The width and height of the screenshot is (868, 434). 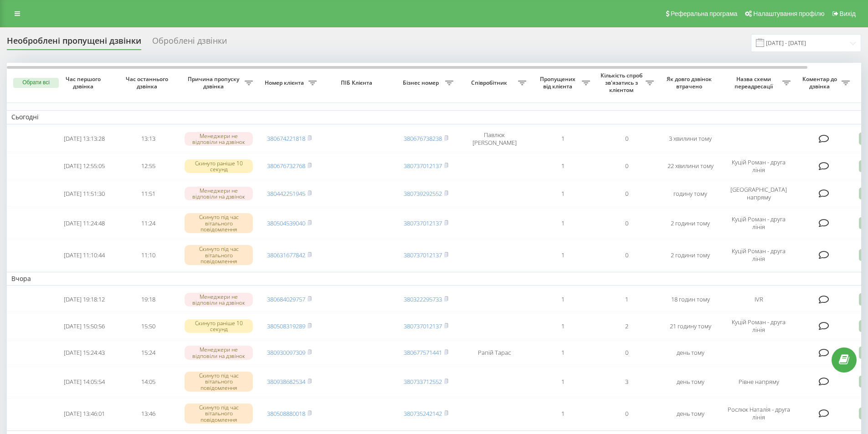 I want to click on a: 380684029757, so click(x=286, y=299).